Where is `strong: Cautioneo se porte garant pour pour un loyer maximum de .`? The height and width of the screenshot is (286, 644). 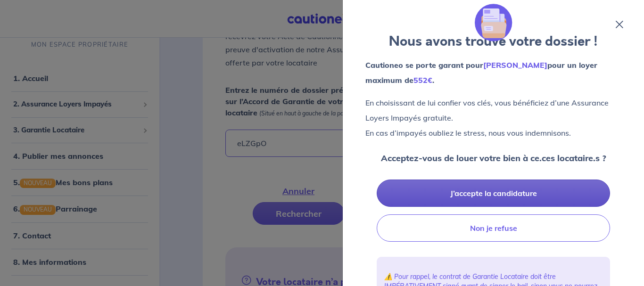 strong: Cautioneo se porte garant pour pour un loyer maximum de . is located at coordinates (481, 73).